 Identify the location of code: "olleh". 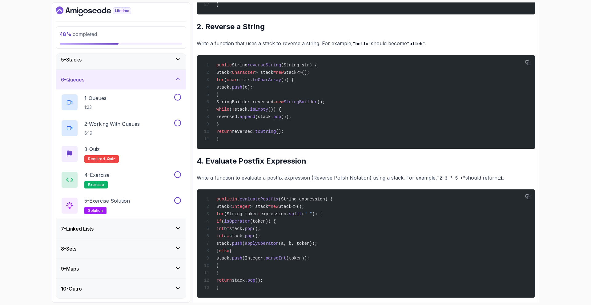
(416, 44).